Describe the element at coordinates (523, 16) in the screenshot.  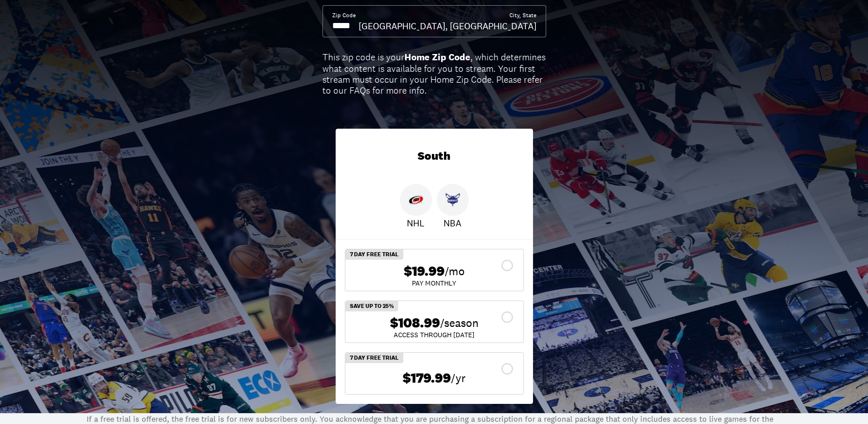
I see `div: City, State` at that location.